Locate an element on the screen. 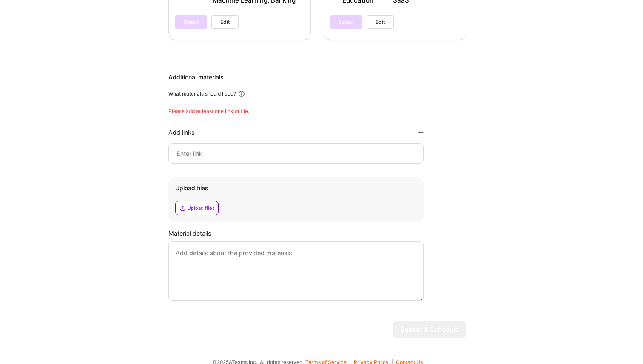  i: icon Upload2 is located at coordinates (183, 209).